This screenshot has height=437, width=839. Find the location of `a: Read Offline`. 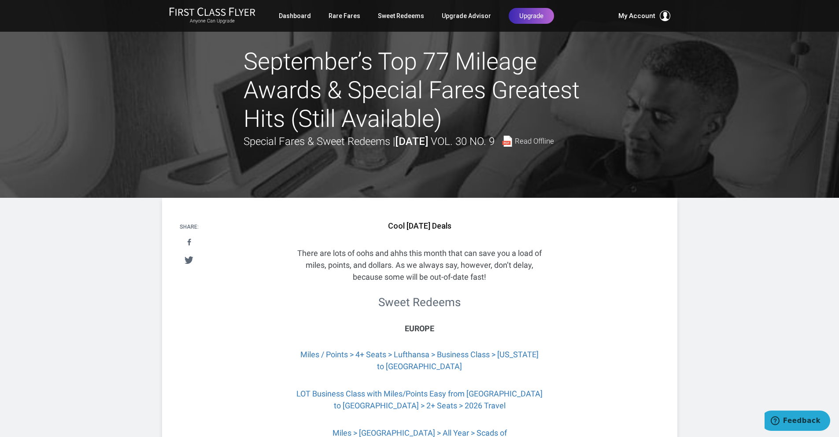

a: Read Offline is located at coordinates (528, 141).